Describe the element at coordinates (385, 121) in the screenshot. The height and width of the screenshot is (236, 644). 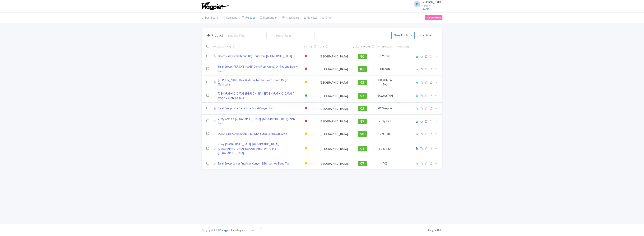
I see `td: 2 Day Tour` at that location.